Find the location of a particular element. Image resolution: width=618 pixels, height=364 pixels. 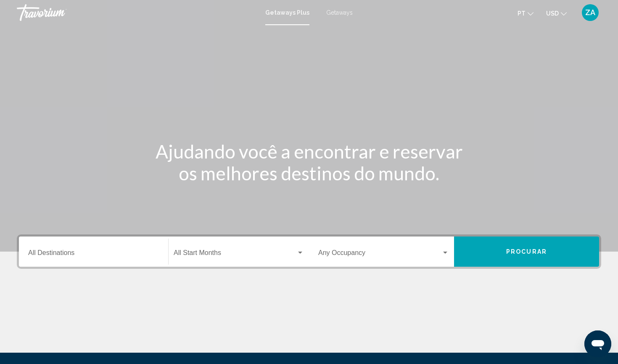

div: Search widget is located at coordinates (309, 252).